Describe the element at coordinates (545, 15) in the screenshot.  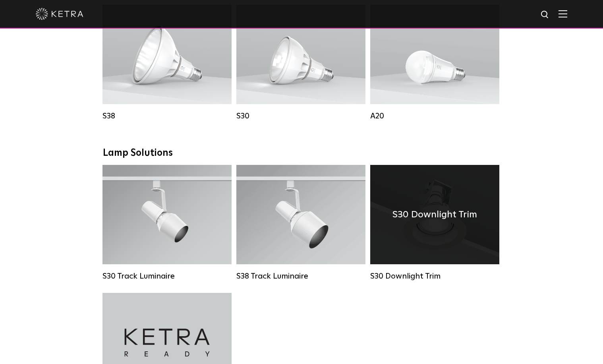
I see `img: search icon` at that location.